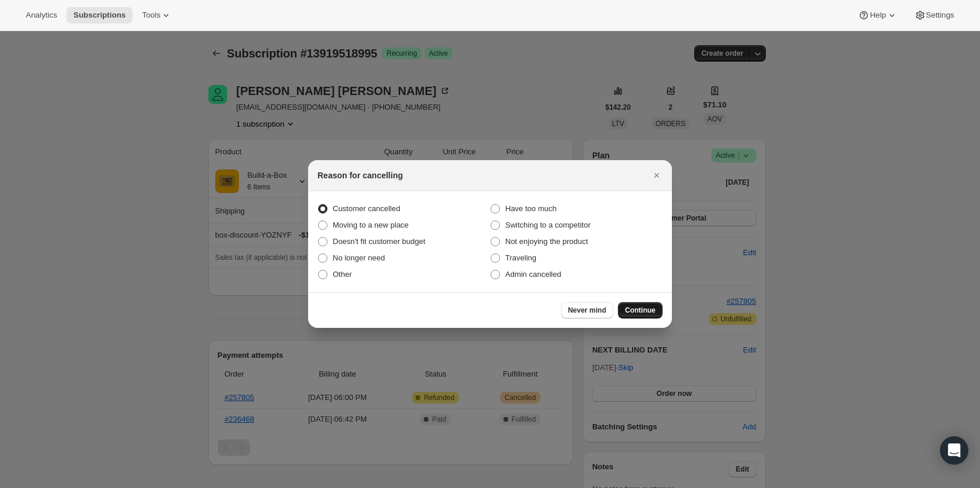 Image resolution: width=980 pixels, height=488 pixels. Describe the element at coordinates (157, 15) in the screenshot. I see `button: Tools` at that location.